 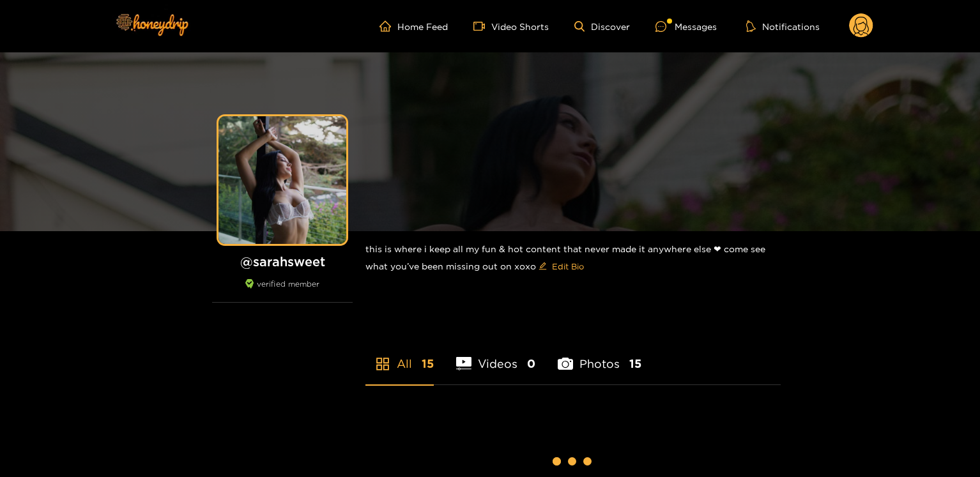 What do you see at coordinates (482, 26) in the screenshot?
I see `span: video-camera` at bounding box center [482, 26].